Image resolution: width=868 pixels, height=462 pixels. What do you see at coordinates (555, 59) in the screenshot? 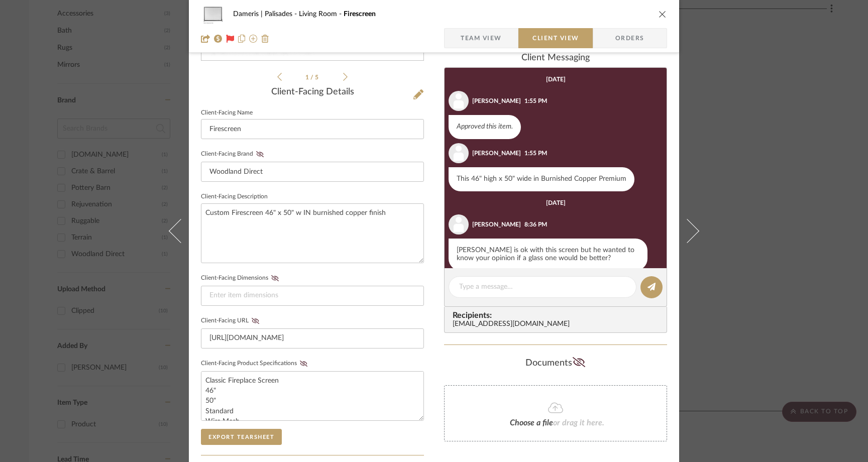
I see `div: client Messaging` at bounding box center [555, 59].